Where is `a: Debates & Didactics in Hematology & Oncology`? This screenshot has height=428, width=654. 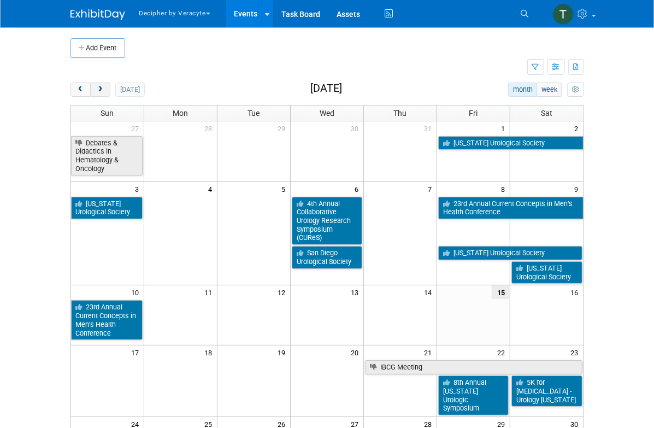 a: Debates & Didactics in Hematology & Oncology is located at coordinates (107, 156).